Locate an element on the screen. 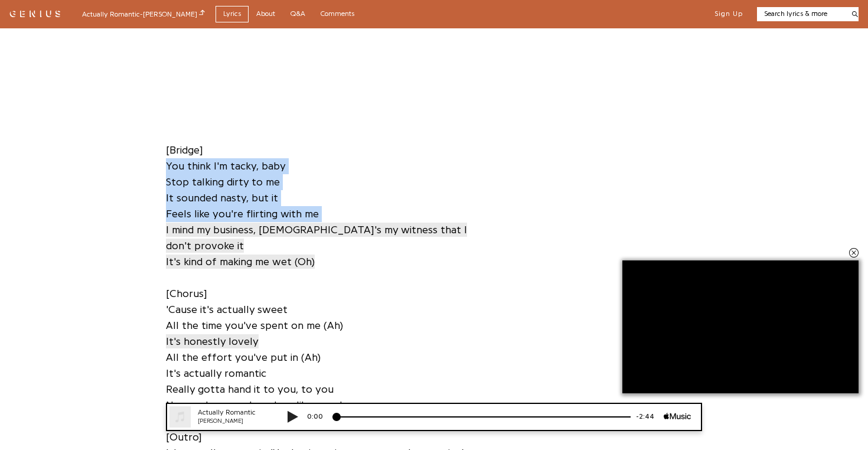 The image size is (868, 450). input: Search lyrics & more is located at coordinates (801, 14).